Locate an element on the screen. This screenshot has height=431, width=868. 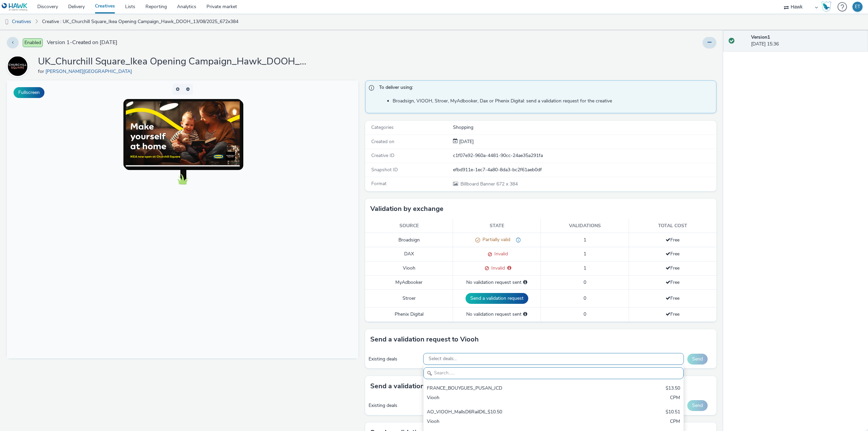
img: Hawk Academy is located at coordinates (826, 7).